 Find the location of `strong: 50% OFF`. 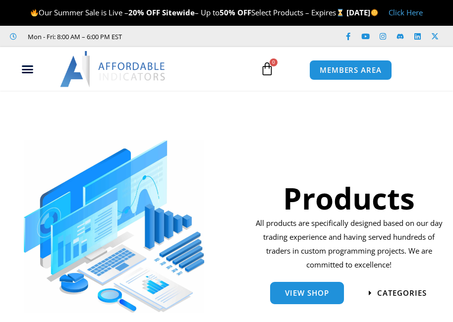

strong: 50% OFF is located at coordinates (235, 12).